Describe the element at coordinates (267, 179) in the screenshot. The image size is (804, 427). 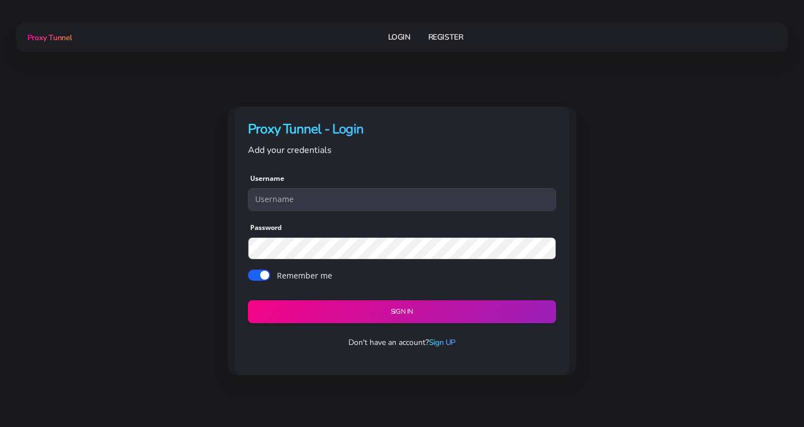
I see `label: Username` at that location.